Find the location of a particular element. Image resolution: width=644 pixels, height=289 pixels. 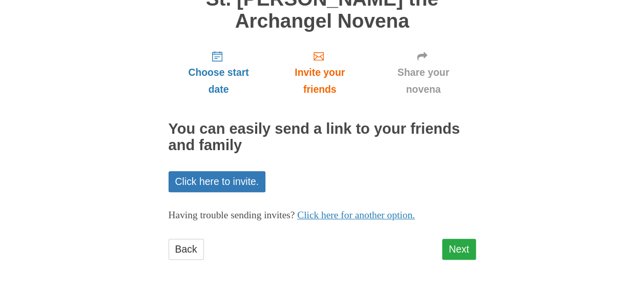

a: Choose start date is located at coordinates (218, 72).